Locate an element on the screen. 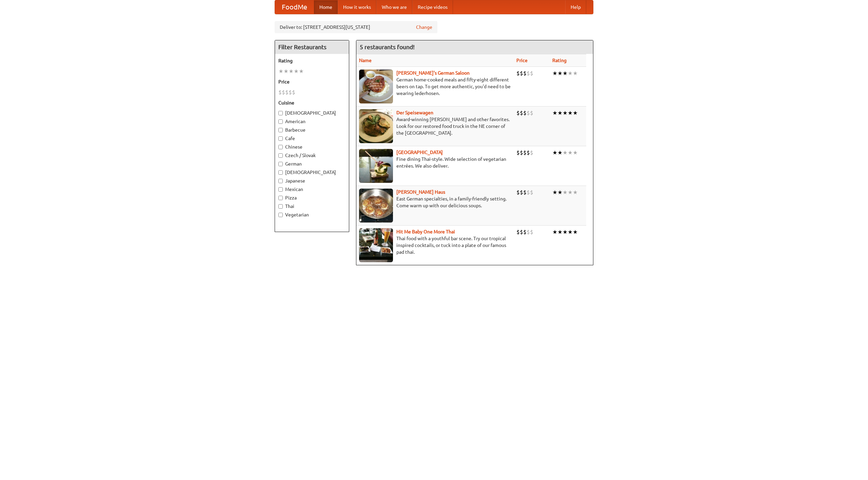  label: Pizza is located at coordinates (312, 197).